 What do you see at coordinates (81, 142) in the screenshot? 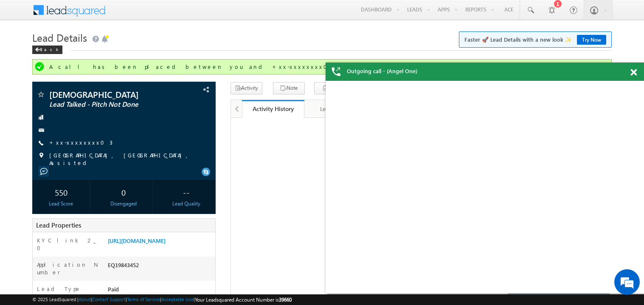
I see `a: +xx-xxxxxxxx03` at bounding box center [81, 142].